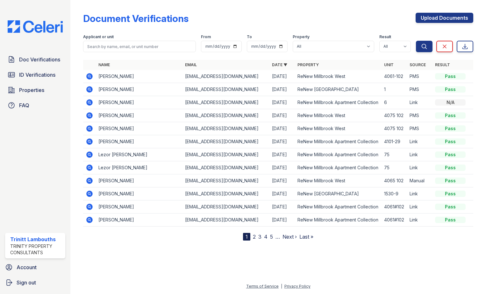 The image size is (486, 294). What do you see at coordinates (36, 240) in the screenshot?
I see `div: Trinitt Lambouths` at bounding box center [36, 240].